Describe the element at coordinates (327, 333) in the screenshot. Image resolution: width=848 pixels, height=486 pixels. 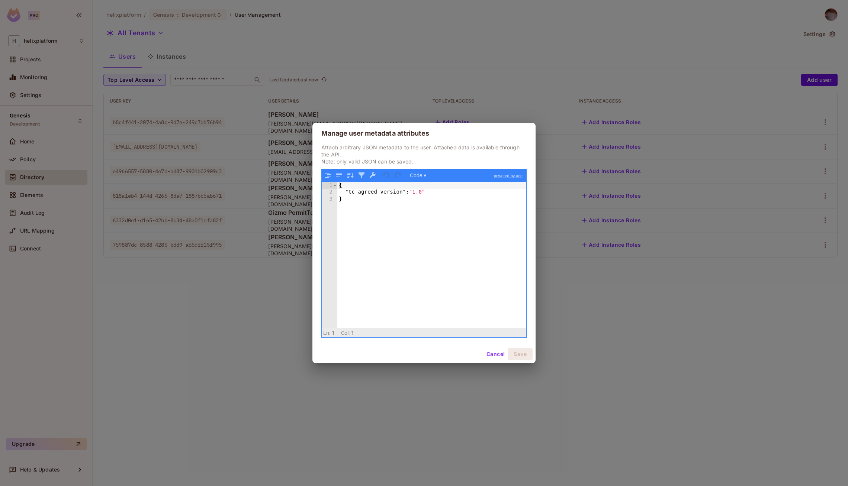
I see `span: Ln:` at that location.